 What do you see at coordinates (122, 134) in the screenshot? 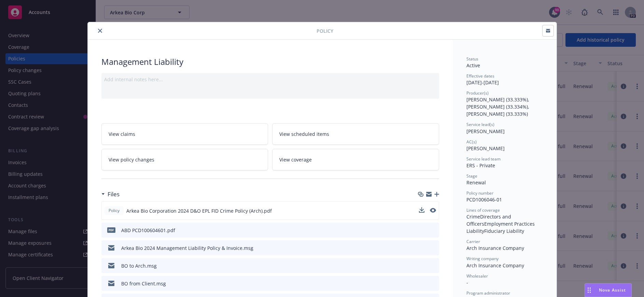
I see `span: View claims` at bounding box center [122, 134].